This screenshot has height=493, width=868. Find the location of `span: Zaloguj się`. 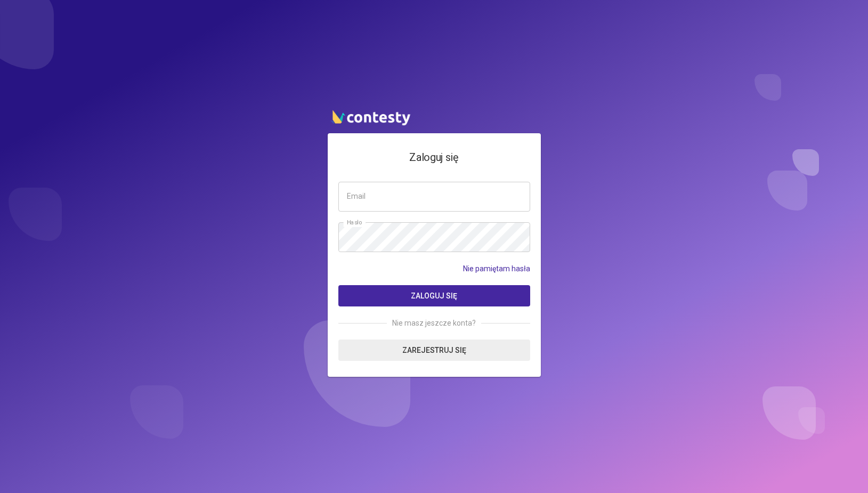

span: Zaloguj się is located at coordinates (434, 296).